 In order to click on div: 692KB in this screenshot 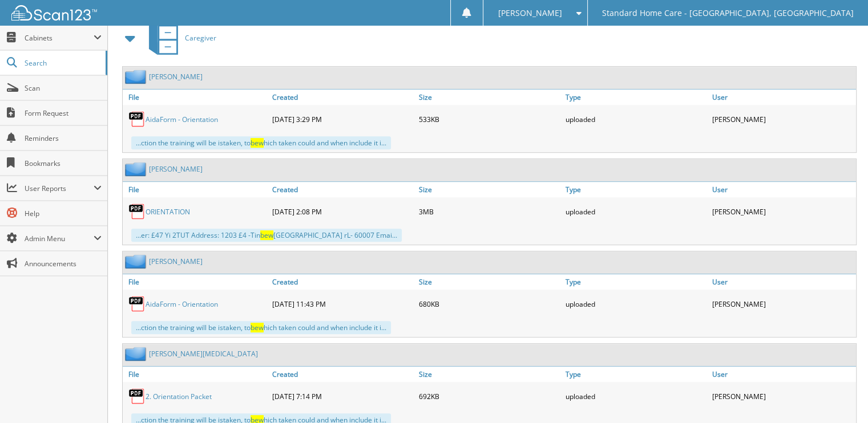, I will do `click(489, 396)`.